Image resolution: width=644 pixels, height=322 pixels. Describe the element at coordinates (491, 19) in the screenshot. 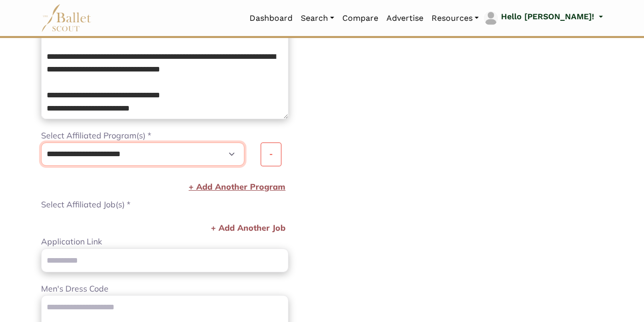

I see `img: profile picture` at that location.